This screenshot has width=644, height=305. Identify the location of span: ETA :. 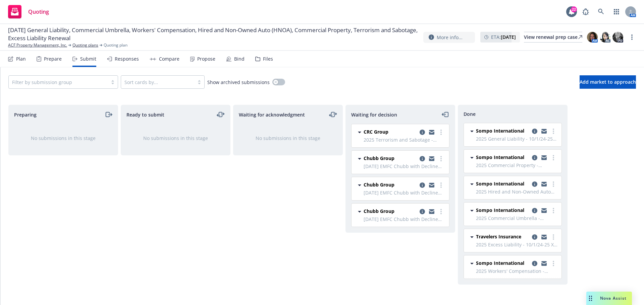
(503, 37).